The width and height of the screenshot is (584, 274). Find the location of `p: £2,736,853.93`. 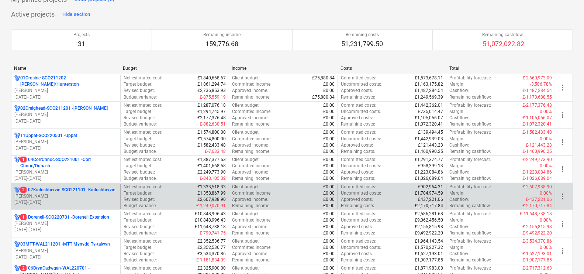

p: £2,736,853.93 is located at coordinates (211, 90).